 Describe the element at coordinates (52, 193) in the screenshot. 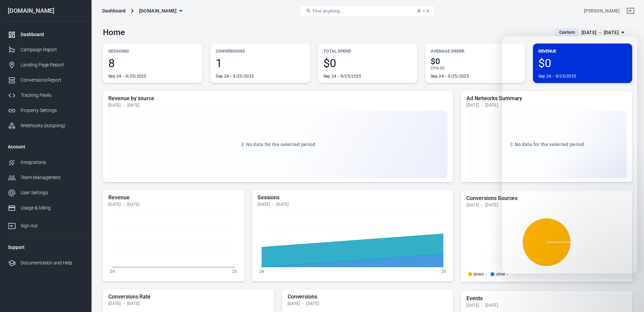

I see `div: User Settings` at that location.